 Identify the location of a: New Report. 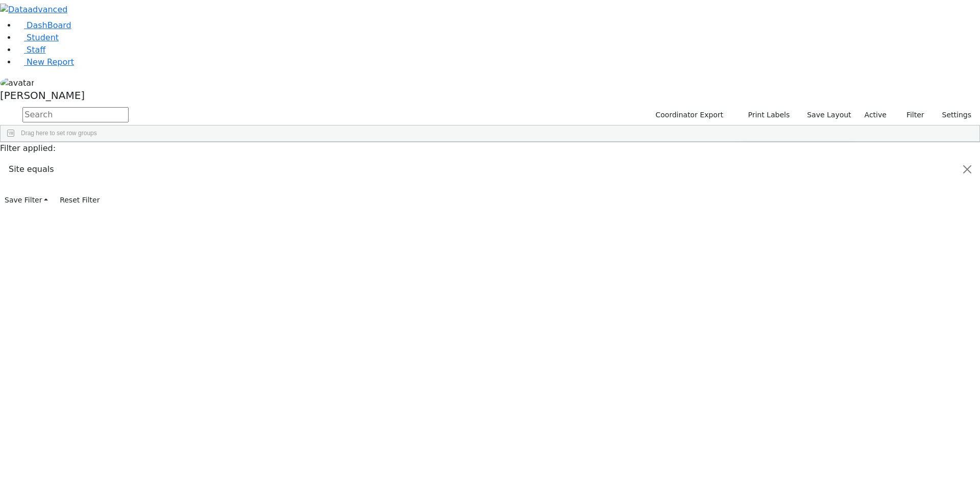
(45, 62).